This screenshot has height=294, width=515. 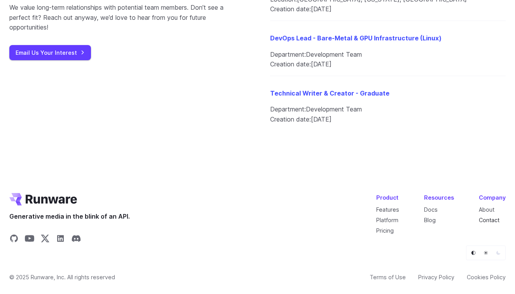 What do you see at coordinates (43, 199) in the screenshot?
I see `a: Go to /` at bounding box center [43, 199].